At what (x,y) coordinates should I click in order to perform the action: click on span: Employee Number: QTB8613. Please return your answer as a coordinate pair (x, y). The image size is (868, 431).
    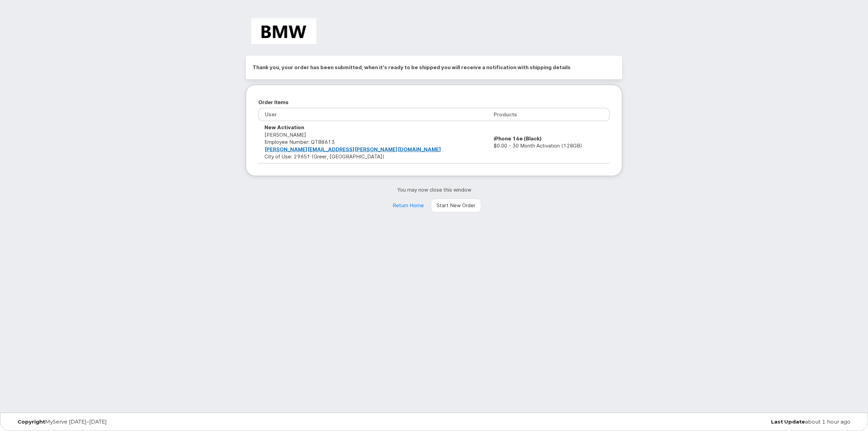
    Looking at the image, I should click on (300, 142).